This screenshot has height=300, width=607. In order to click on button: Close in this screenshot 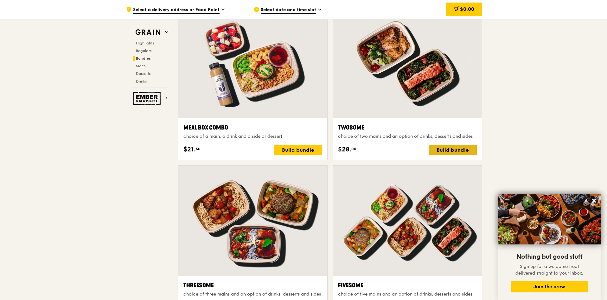, I will do `click(594, 200)`.